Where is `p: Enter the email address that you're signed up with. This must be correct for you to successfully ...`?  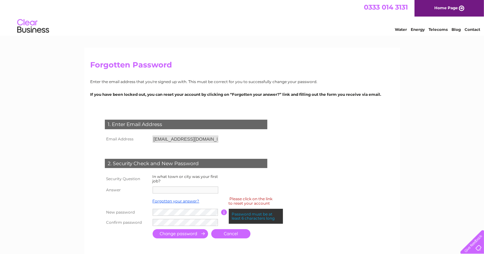
p: Enter the email address that you're signed up with. This must be correct for you to successfully ... is located at coordinates (242, 82).